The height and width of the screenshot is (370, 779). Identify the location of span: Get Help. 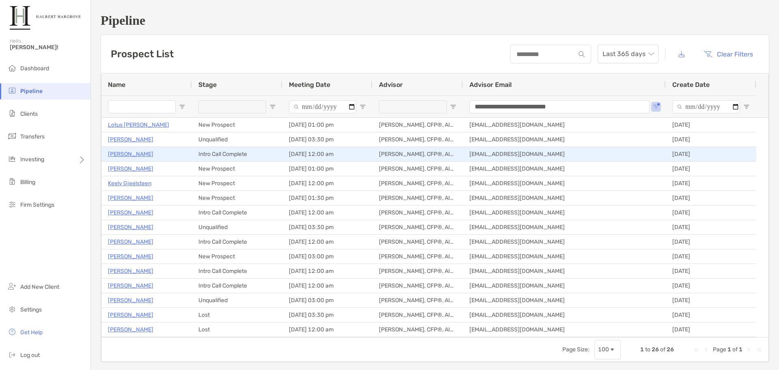
(31, 332).